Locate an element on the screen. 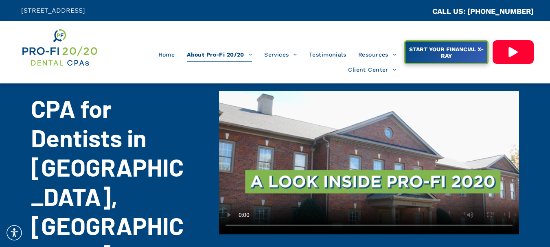 The height and width of the screenshot is (247, 550). a: START YOUR FINANCIAL X-RAY is located at coordinates (446, 52).